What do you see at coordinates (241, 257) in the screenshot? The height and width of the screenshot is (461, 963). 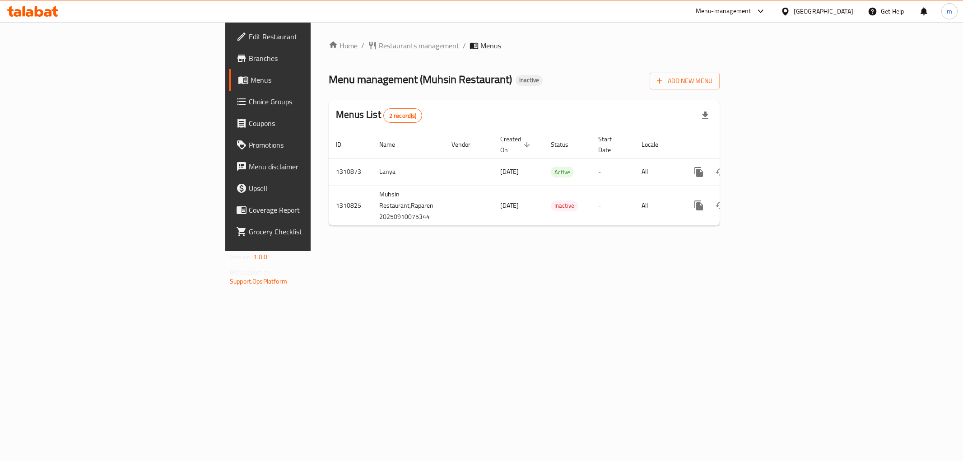 I see `span: Version:` at bounding box center [241, 257].